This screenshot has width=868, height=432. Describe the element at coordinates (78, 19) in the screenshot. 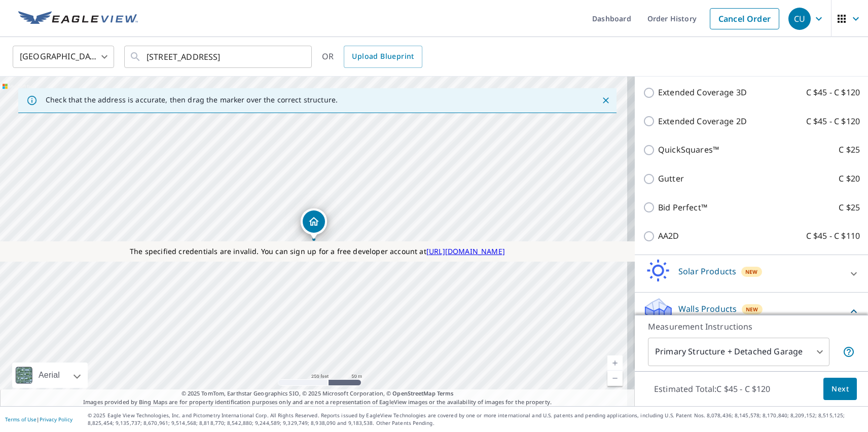

I see `img: EV Logo` at that location.